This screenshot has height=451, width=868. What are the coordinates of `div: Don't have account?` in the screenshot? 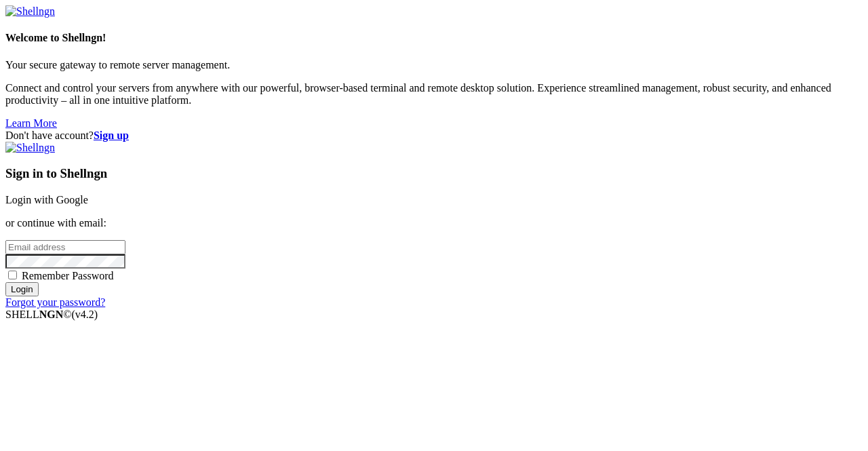 It's located at (434, 136).